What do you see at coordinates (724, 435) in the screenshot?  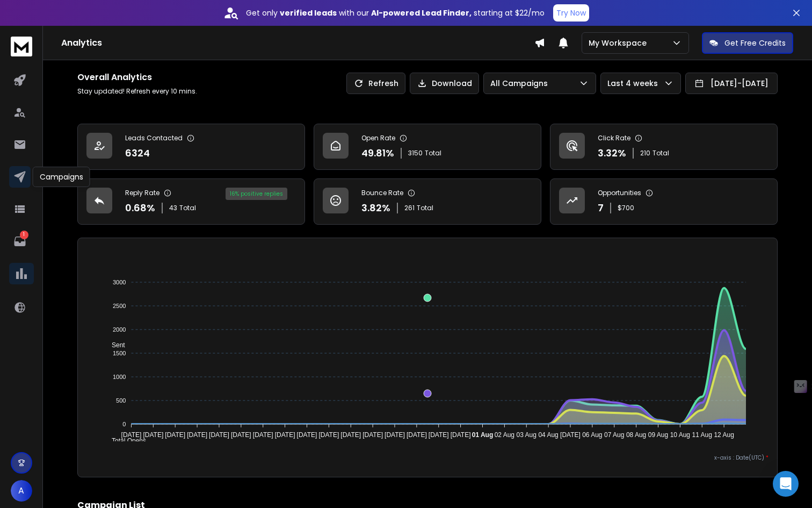 I see `tspan: 12 Aug` at bounding box center [724, 435].